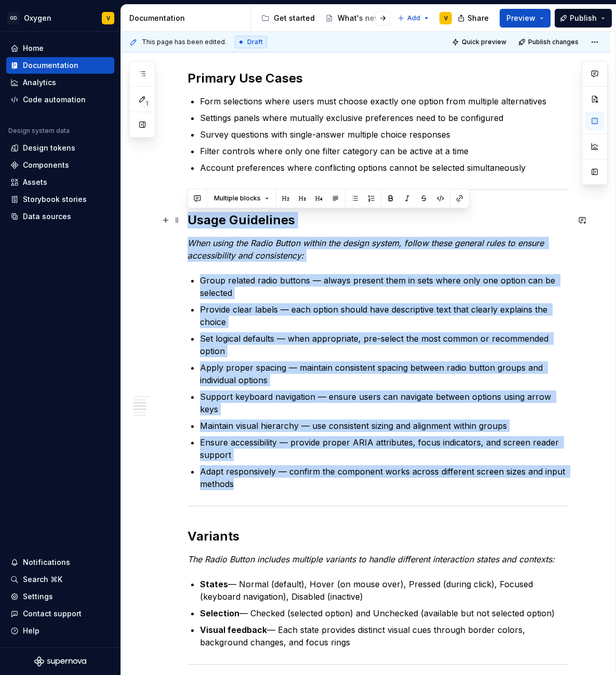  Describe the element at coordinates (378, 220) in the screenshot. I see `h2: Usage Guidelines` at that location.